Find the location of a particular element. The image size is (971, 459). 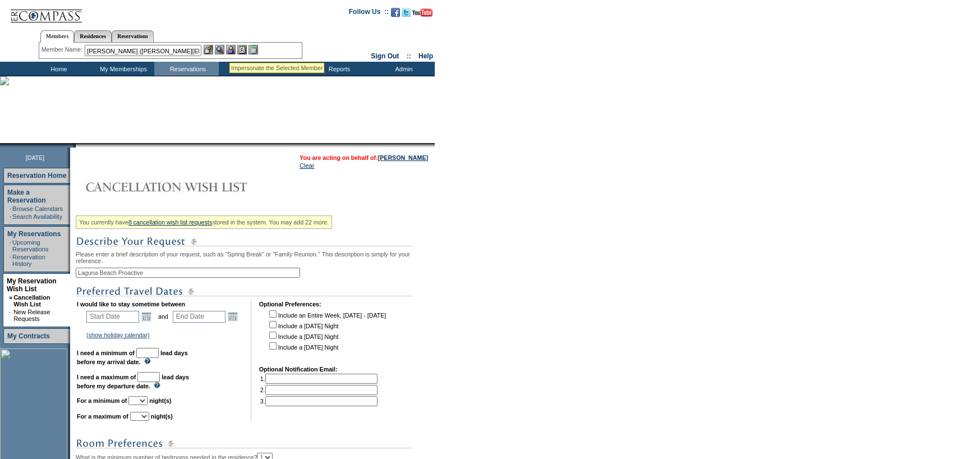

td: Reservations is located at coordinates (186, 68).